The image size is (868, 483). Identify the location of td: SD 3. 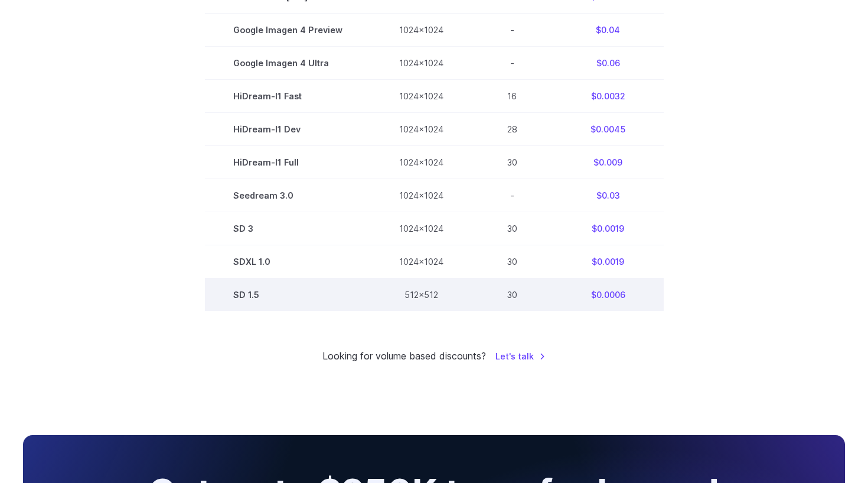
(288, 228).